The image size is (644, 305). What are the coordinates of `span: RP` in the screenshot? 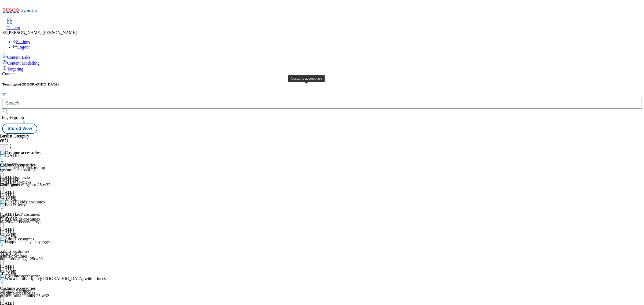 It's located at (5, 32).